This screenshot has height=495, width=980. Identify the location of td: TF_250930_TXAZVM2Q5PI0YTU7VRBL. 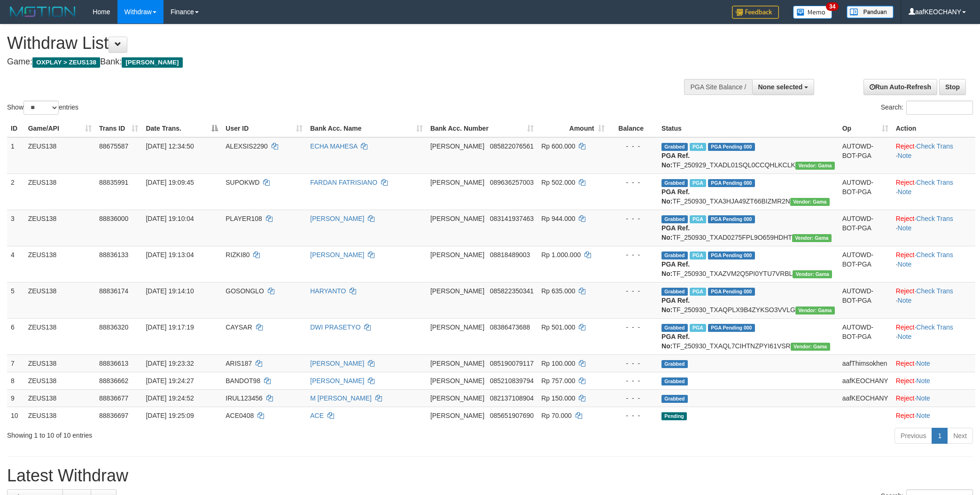
(748, 264).